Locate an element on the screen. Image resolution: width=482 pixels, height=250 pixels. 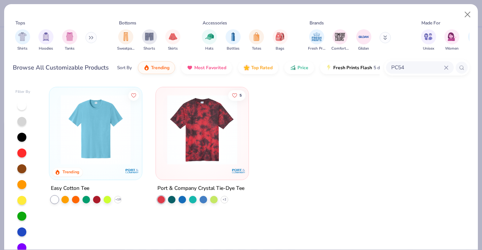
img: Gildan Image is located at coordinates (363, 37).